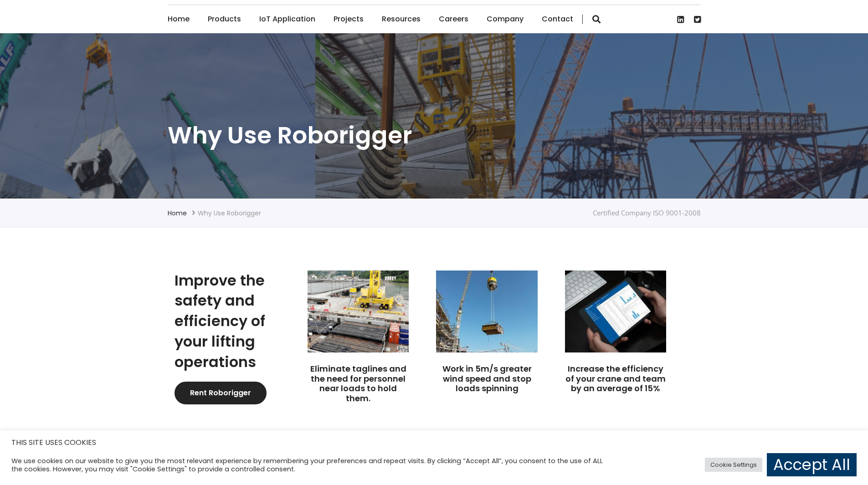 The height and width of the screenshot is (485, 868). What do you see at coordinates (401, 19) in the screenshot?
I see `a: Resources` at bounding box center [401, 19].